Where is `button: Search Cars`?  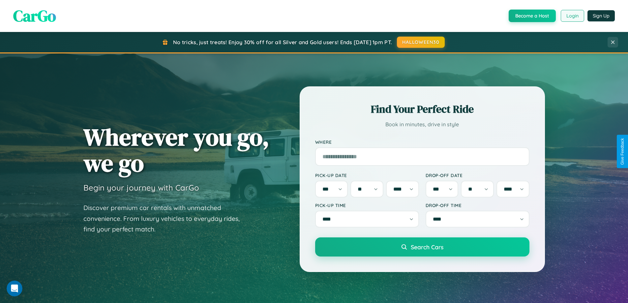 button: Search Cars is located at coordinates (422, 247).